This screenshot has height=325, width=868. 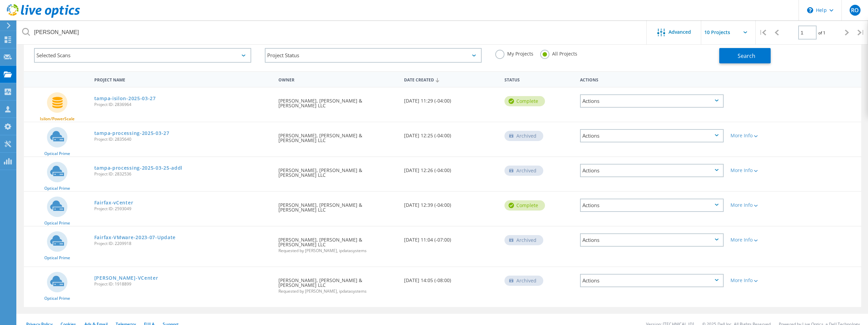 I want to click on span: Project ID: 1918899, so click(x=183, y=284).